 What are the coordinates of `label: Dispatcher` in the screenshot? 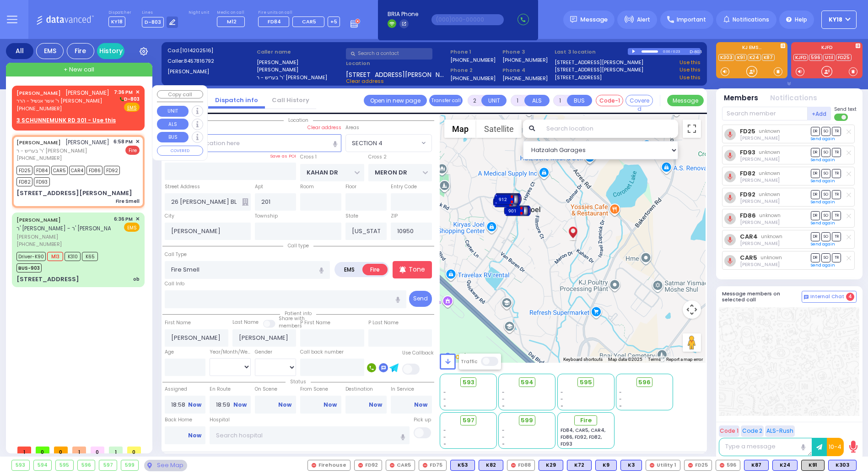 It's located at (120, 13).